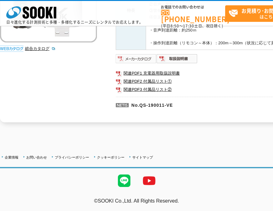  What do you see at coordinates (177, 60) in the screenshot?
I see `a: 取扱説明書` at bounding box center [177, 60].